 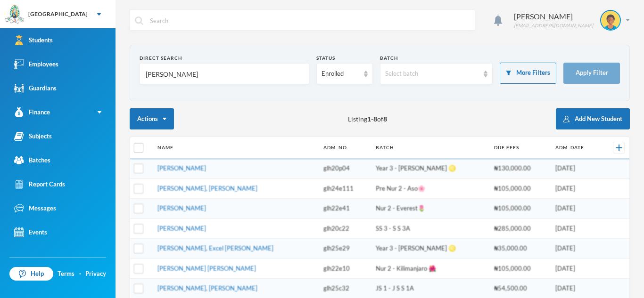 I want to click on td: ₦35,000.00, so click(x=520, y=249).